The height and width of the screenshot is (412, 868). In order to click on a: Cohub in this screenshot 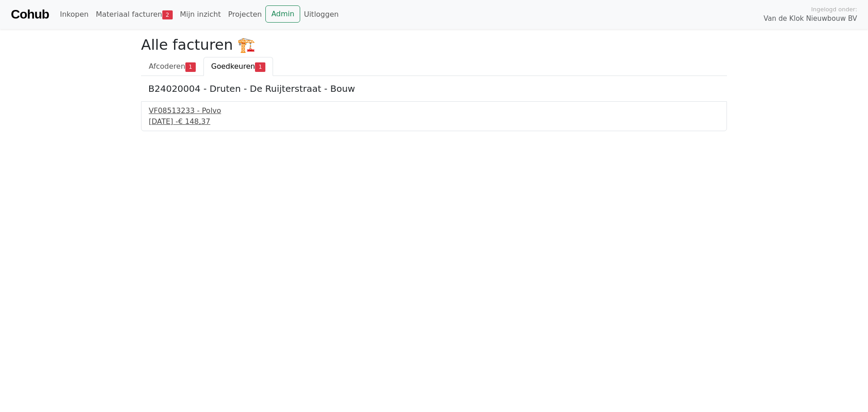, I will do `click(30, 15)`.